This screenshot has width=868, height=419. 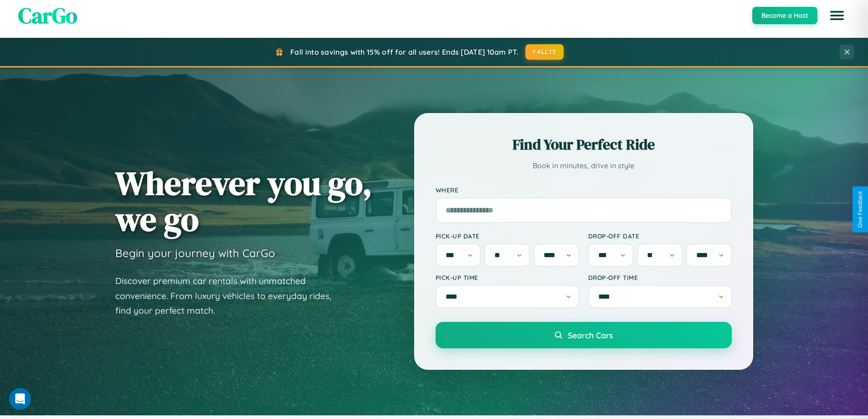 I want to click on span: Search Cars, so click(x=590, y=335).